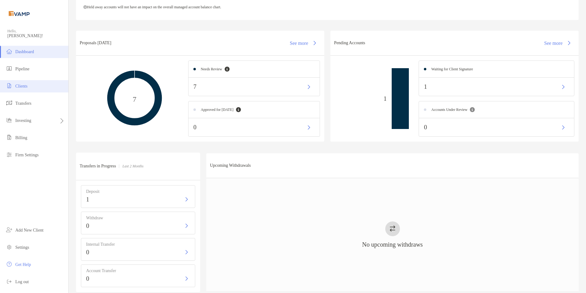 The image size is (586, 293). I want to click on img: Zoe Logo, so click(19, 13).